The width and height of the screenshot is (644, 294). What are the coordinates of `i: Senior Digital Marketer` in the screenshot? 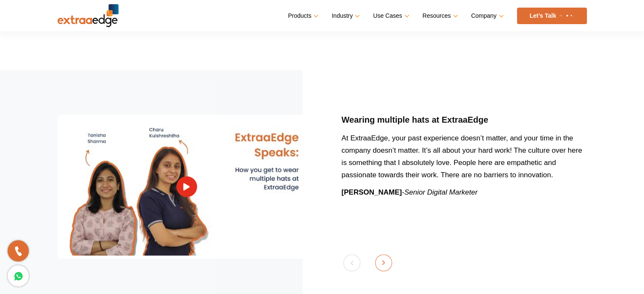 It's located at (441, 192).